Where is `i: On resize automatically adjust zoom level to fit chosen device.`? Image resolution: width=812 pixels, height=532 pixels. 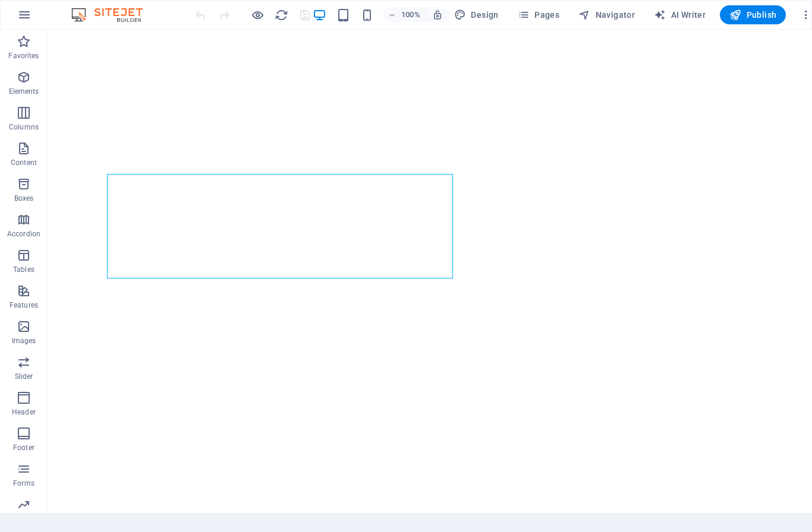 i: On resize automatically adjust zoom level to fit chosen device. is located at coordinates (437, 15).